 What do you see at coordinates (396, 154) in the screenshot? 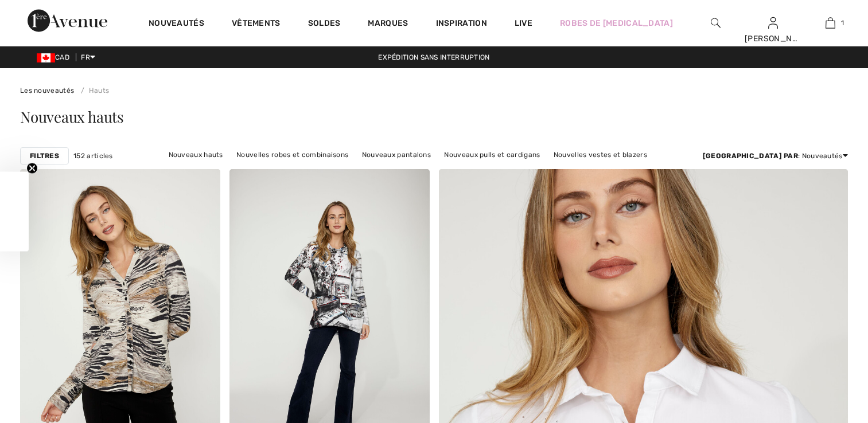
I see `a: Nouveaux pantalons` at bounding box center [396, 154].